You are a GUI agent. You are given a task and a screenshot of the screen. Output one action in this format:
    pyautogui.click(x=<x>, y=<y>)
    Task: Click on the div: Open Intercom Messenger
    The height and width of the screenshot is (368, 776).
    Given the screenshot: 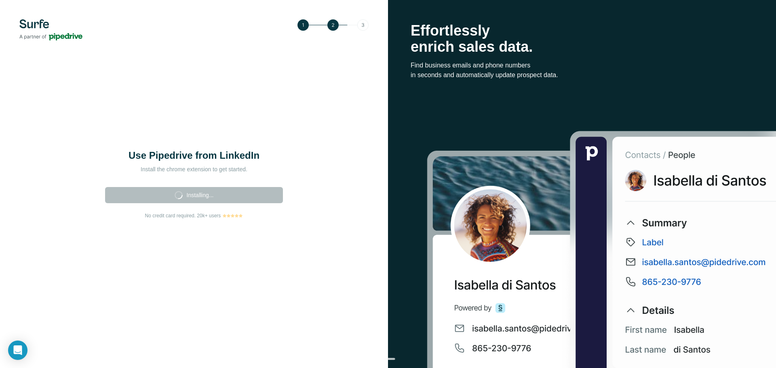 What is the action you would take?
    pyautogui.click(x=18, y=351)
    